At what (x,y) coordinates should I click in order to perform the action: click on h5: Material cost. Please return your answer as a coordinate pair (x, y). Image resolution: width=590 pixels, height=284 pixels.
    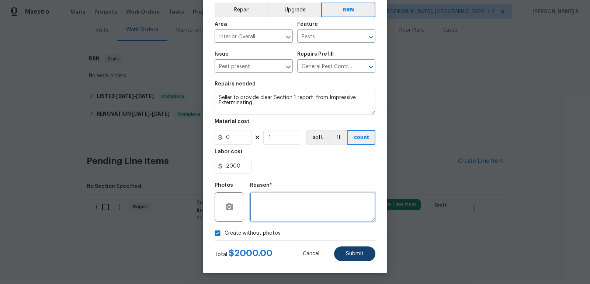
    Looking at the image, I should click on (232, 122).